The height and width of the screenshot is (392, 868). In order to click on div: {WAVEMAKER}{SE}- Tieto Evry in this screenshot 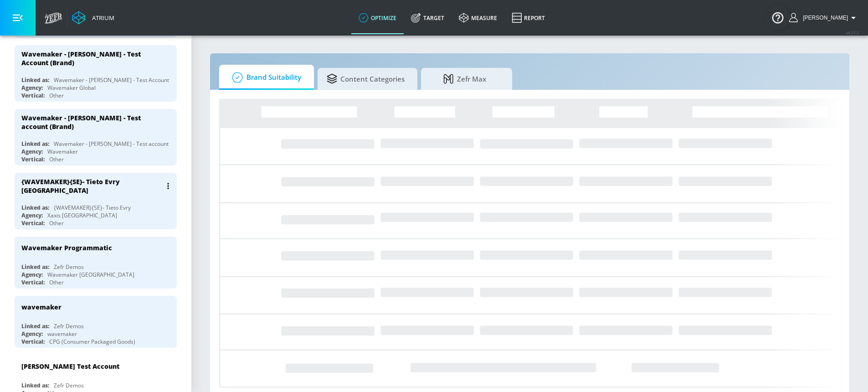, I will do `click(92, 207)`.